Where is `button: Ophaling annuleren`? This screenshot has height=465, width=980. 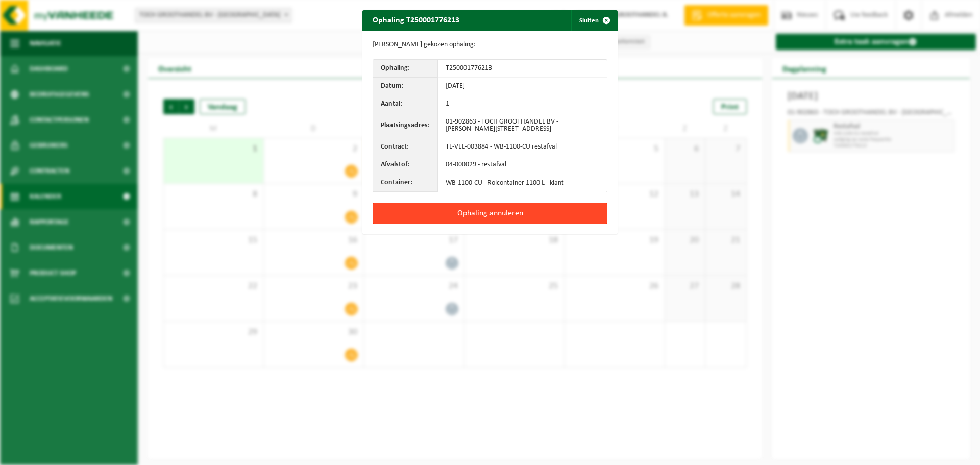
button: Ophaling annuleren is located at coordinates (490, 213).